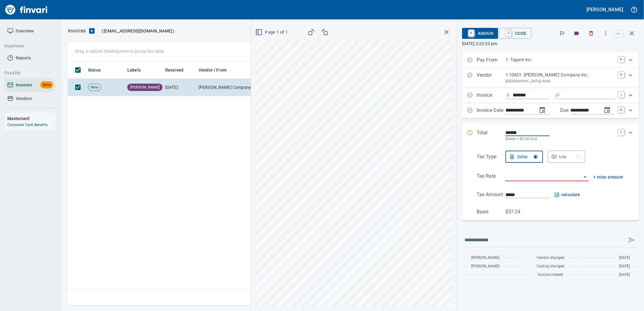 The image size is (644, 311). I want to click on a: esc, so click(619, 34).